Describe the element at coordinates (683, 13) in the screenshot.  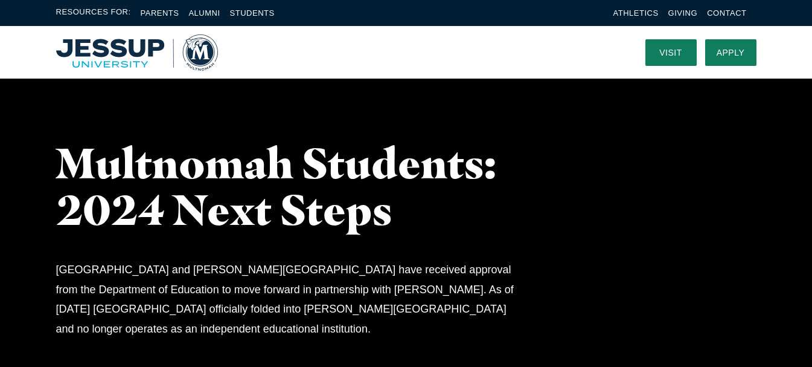
I see `a: Giving` at that location.